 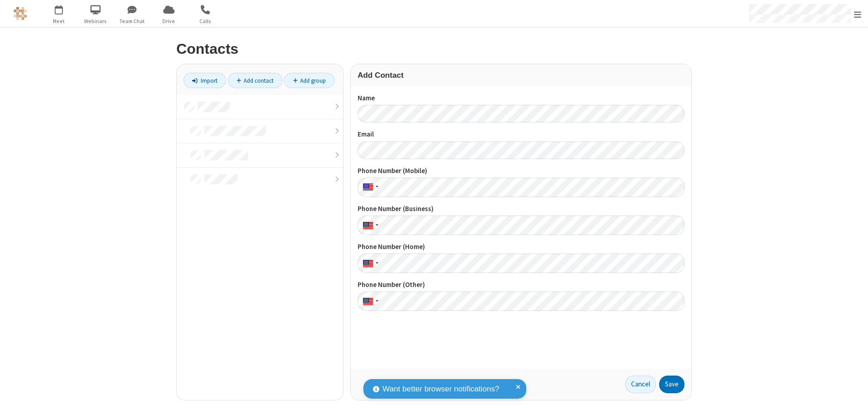 What do you see at coordinates (672, 385) in the screenshot?
I see `button: Save` at bounding box center [672, 385].